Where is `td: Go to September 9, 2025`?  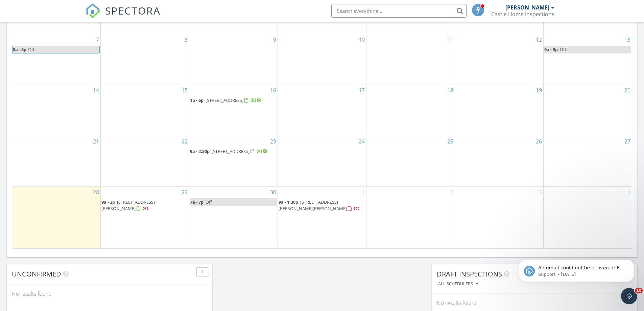 td: Go to September 9, 2025 is located at coordinates (234, 59).